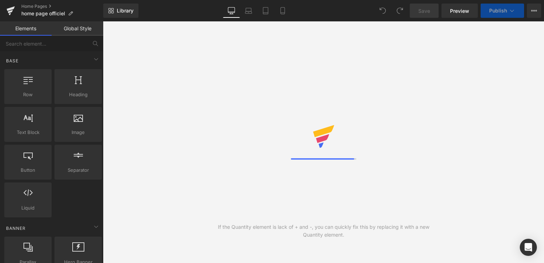 The height and width of the screenshot is (263, 544). Describe the element at coordinates (28, 207) in the screenshot. I see `span: Liquid` at that location.